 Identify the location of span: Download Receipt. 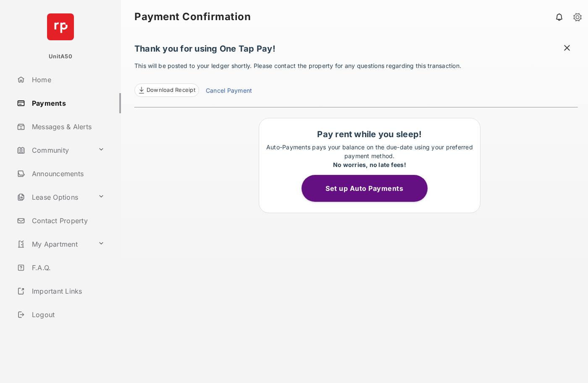
(171, 90).